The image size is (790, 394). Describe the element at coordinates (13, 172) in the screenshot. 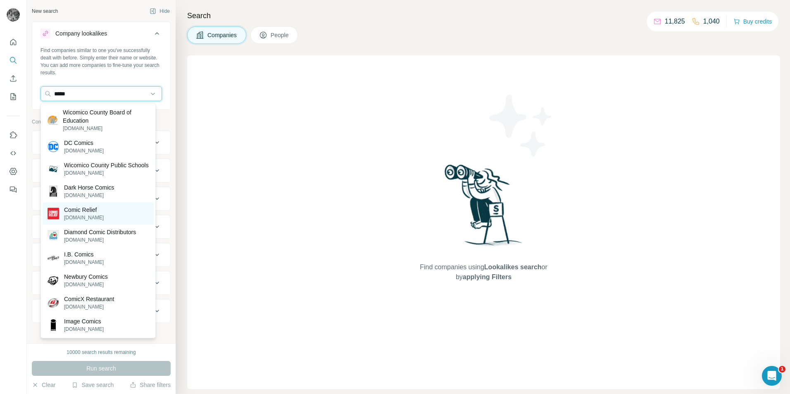

I see `button: Dashboard` at that location.